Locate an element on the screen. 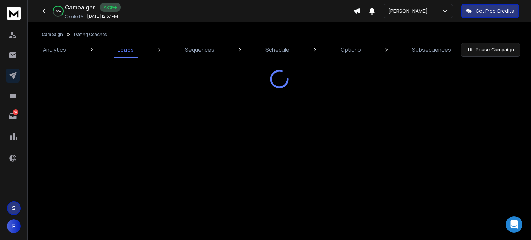  p: Get Free Credits is located at coordinates (495, 11).